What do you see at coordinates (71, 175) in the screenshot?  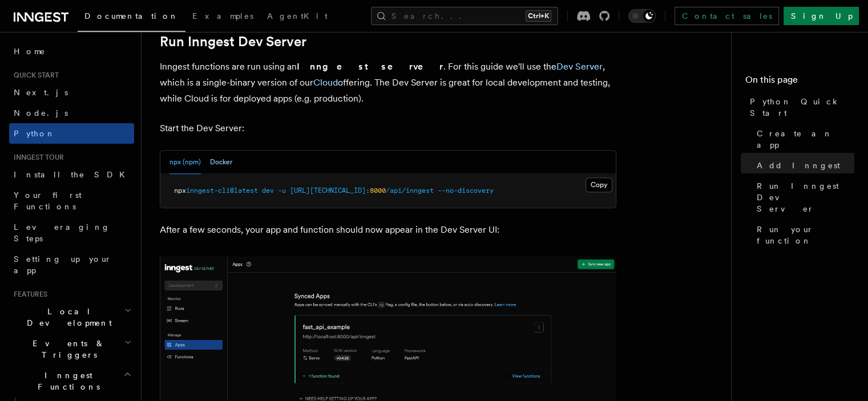 I see `a: Install the SDK` at bounding box center [71, 175].